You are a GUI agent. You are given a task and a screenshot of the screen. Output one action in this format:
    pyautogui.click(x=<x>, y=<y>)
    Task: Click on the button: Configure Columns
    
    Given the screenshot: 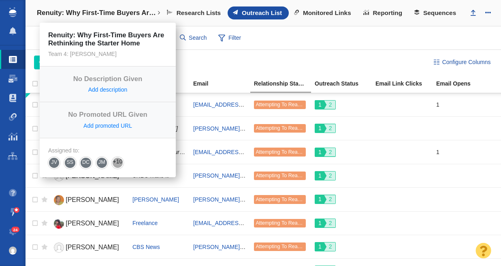 What is the action you would take?
    pyautogui.click(x=462, y=62)
    